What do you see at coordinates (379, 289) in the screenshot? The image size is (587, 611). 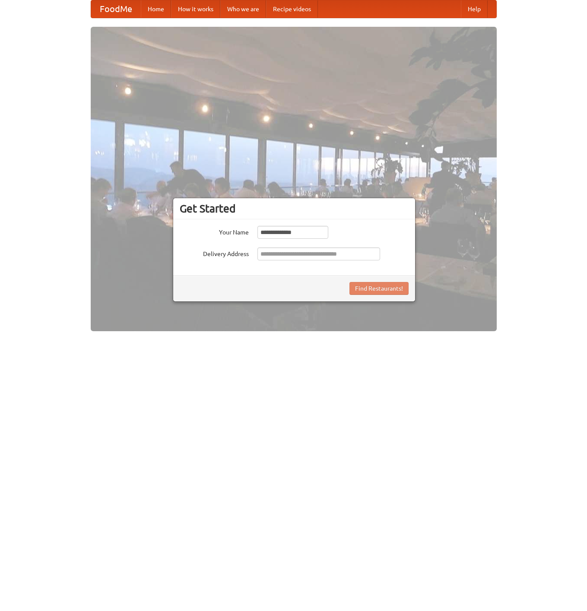 I see `button: Find Restaurants!` at bounding box center [379, 289].